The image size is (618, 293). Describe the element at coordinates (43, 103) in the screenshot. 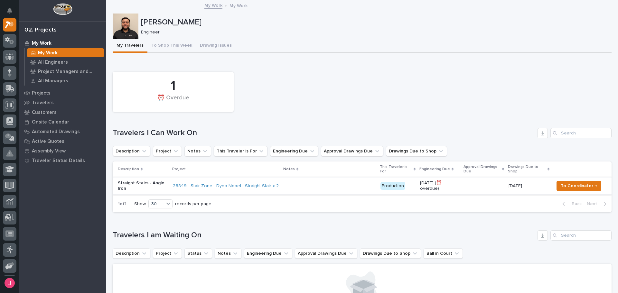

I see `p: Travelers` at that location.